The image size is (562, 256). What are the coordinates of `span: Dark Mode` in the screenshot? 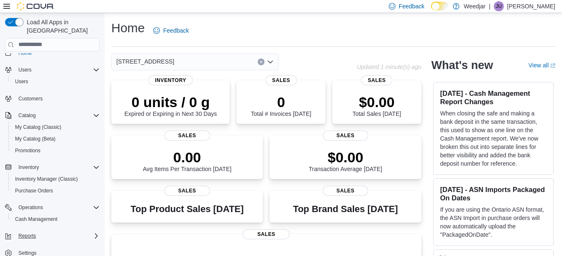 It's located at (431, 10).